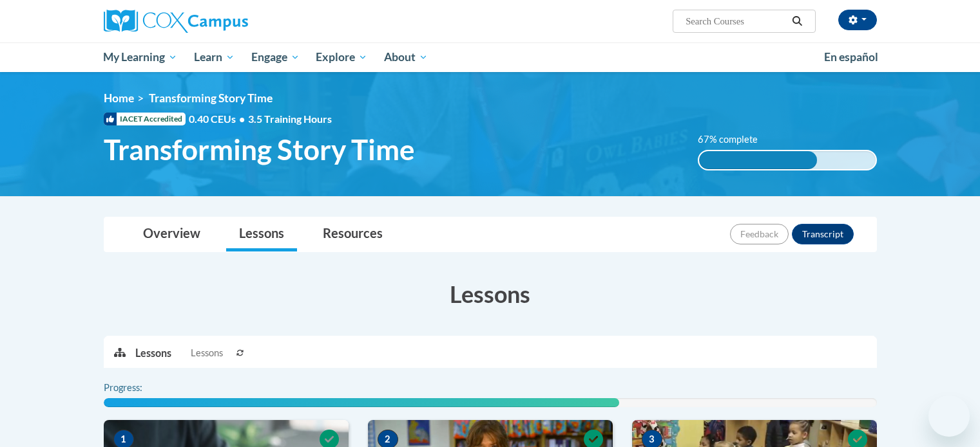  I want to click on label: Progress:, so click(140, 388).